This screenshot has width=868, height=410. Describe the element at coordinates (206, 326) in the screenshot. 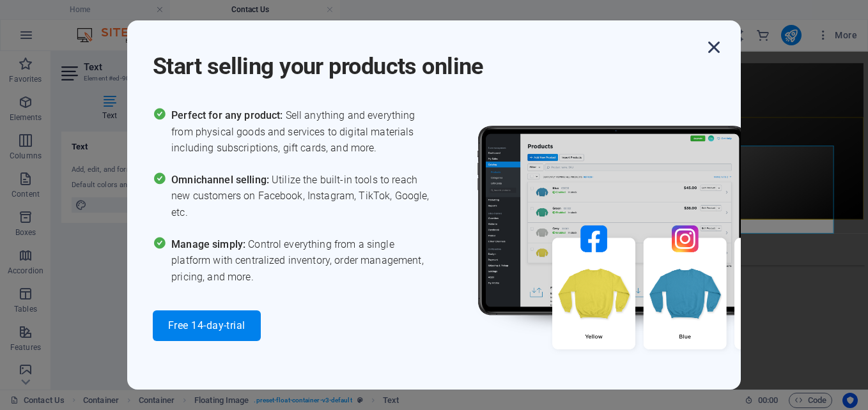

I see `span: Free 14-day-trial` at that location.